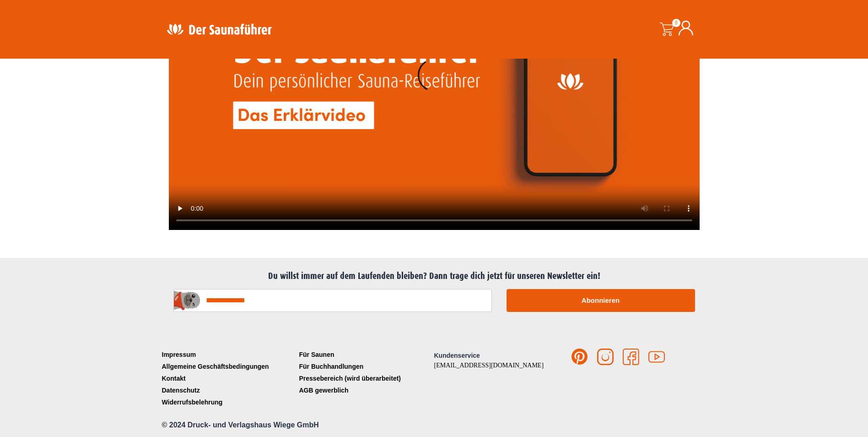 This screenshot has width=868, height=437. I want to click on a: Impressum, so click(228, 355).